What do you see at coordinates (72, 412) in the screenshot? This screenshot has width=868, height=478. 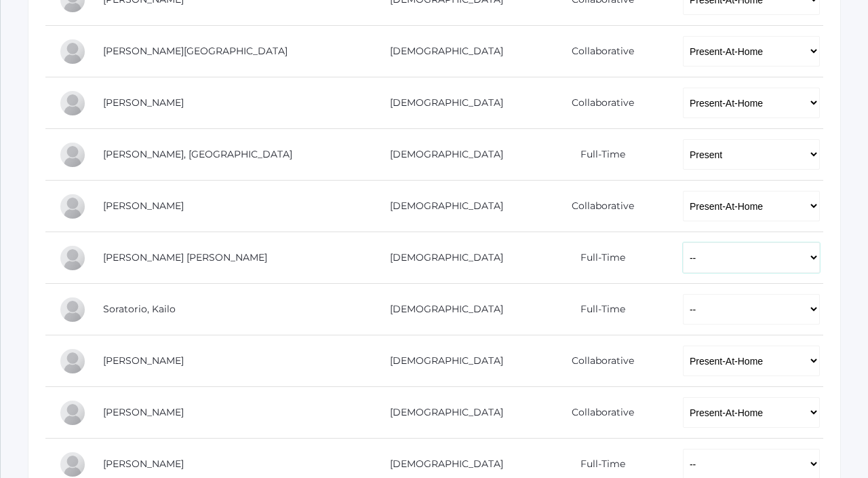 I see `div: Maxwell Tourje` at bounding box center [72, 412].